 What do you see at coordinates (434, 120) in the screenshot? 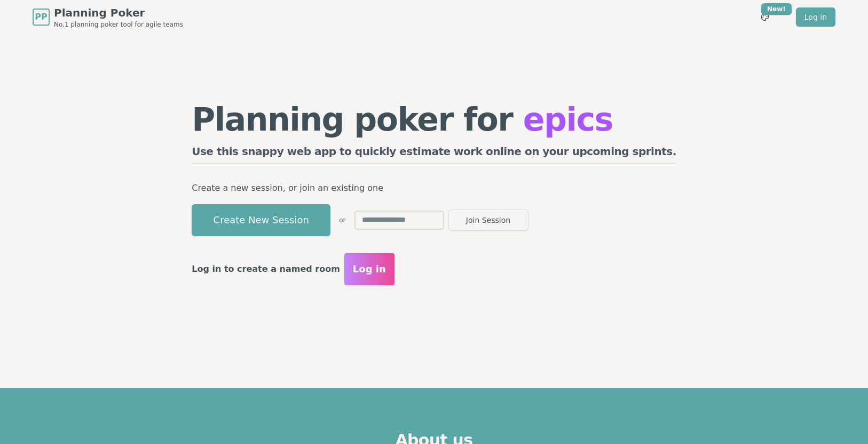
I see `h1: Planning poker for` at bounding box center [434, 120].